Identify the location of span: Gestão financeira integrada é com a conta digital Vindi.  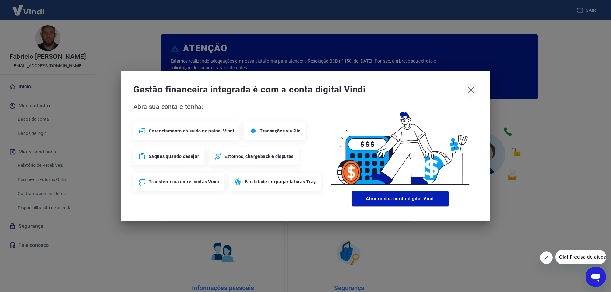
(299, 90).